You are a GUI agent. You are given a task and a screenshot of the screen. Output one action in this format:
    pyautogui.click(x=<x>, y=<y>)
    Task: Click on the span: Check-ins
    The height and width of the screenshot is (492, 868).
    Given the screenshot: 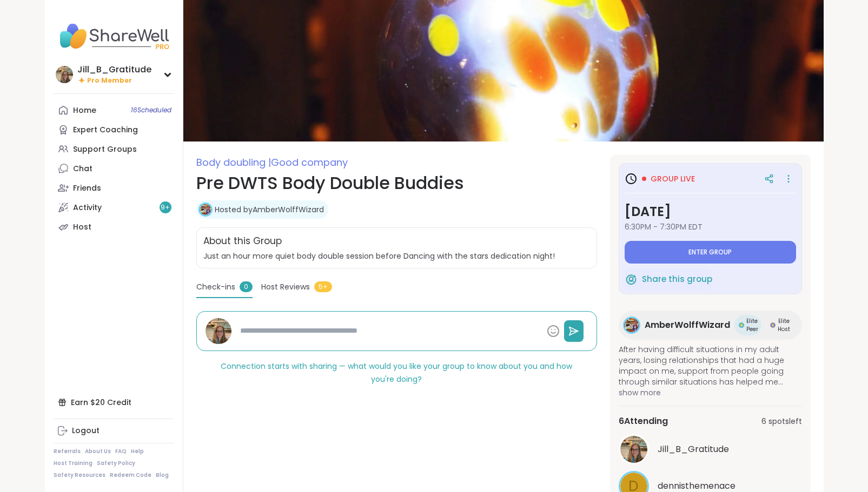 What is the action you would take?
    pyautogui.click(x=216, y=287)
    